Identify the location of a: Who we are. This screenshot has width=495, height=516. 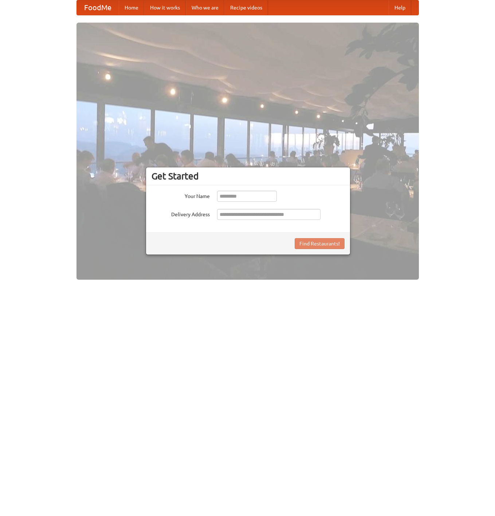
(205, 8).